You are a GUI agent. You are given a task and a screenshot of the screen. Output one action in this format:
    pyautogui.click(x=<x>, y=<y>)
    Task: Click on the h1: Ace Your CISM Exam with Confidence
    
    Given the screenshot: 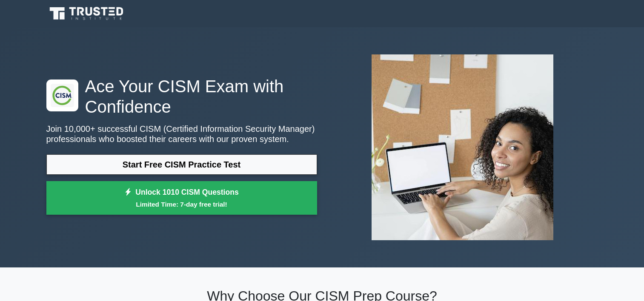 What is the action you would take?
    pyautogui.click(x=182, y=97)
    